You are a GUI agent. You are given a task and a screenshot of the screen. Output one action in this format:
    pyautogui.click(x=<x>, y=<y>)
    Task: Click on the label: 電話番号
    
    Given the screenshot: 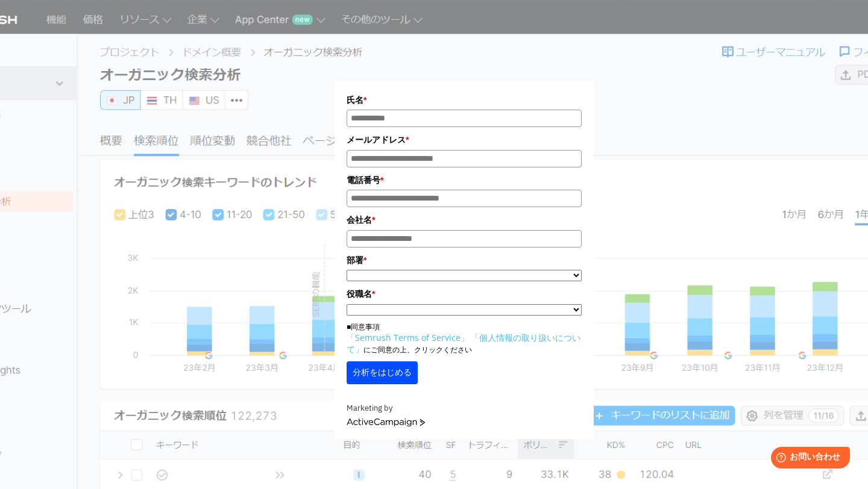 What is the action you would take?
    pyautogui.click(x=464, y=180)
    